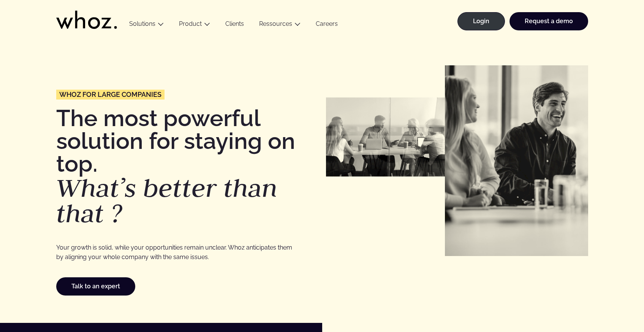 The width and height of the screenshot is (644, 332). What do you see at coordinates (174, 252) in the screenshot?
I see `p: Your growth is solid, while your opportunities remain unclear. Whoz anticipates them by aligning ...` at bounding box center [174, 252].